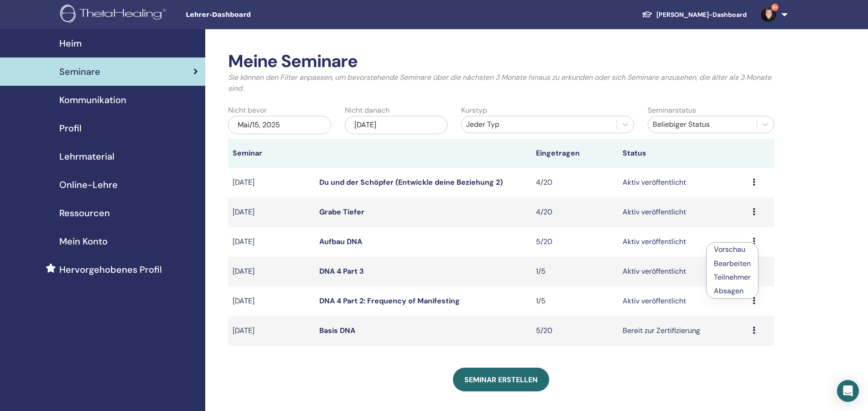  I want to click on th: Status, so click(683, 153).